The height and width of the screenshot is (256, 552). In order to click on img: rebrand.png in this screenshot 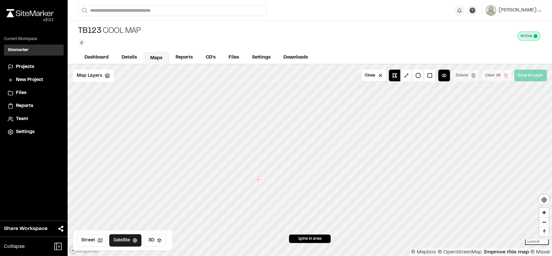, I will do `click(30, 13)`.